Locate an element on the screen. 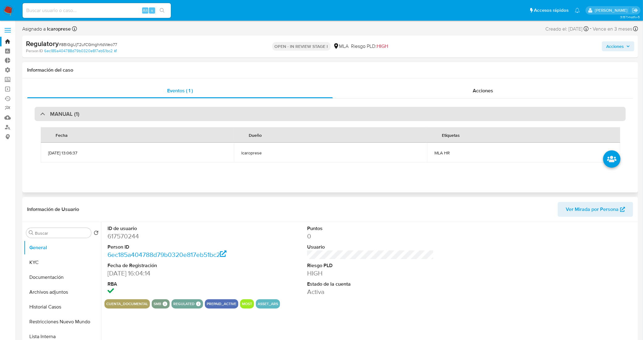  div: Dueño is located at coordinates (255, 135).